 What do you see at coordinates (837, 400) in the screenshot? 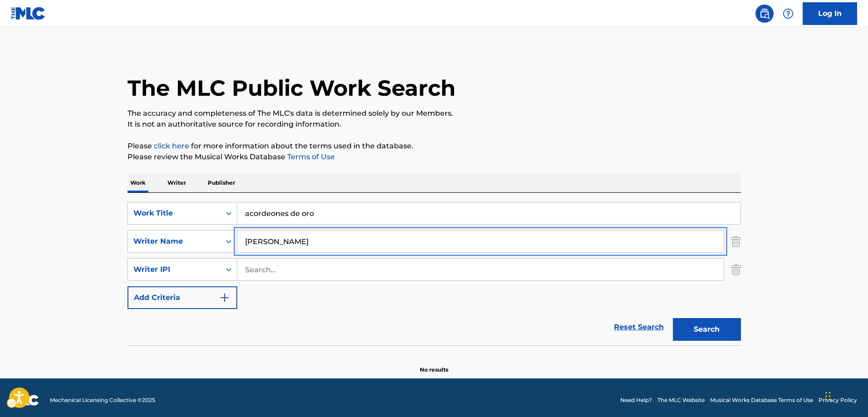
I see `a: Privacy Policy` at bounding box center [837, 400].